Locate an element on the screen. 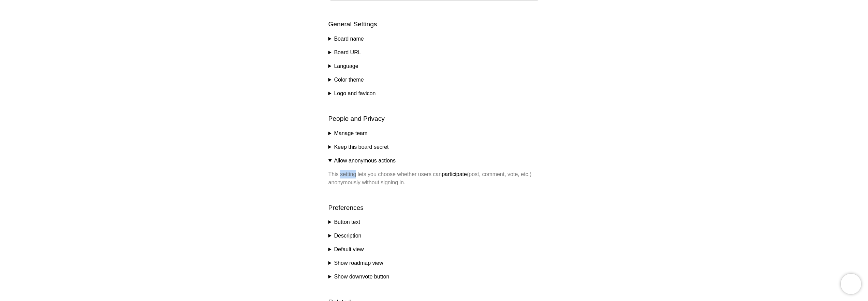 This screenshot has width=868, height=301. summary: Manage team is located at coordinates (434, 133).